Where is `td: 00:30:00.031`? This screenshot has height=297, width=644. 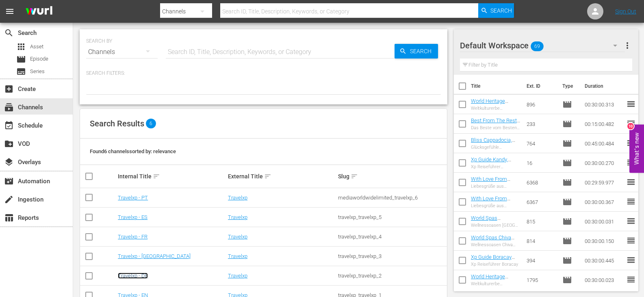
td: 00:30:00.031 is located at coordinates (604, 222).